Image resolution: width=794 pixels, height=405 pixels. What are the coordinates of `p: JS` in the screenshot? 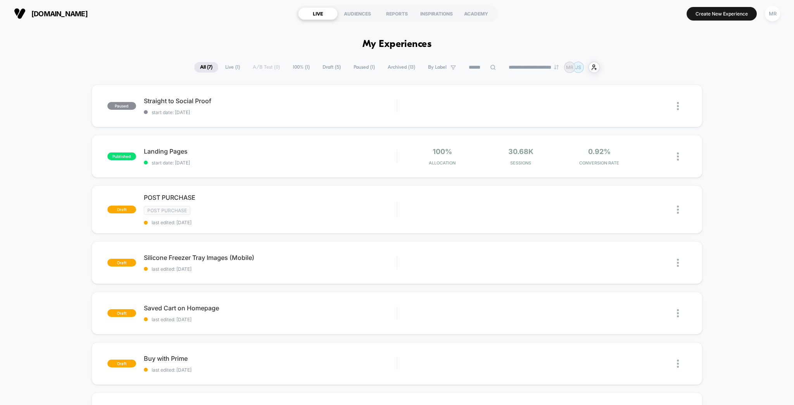 It's located at (578, 67).